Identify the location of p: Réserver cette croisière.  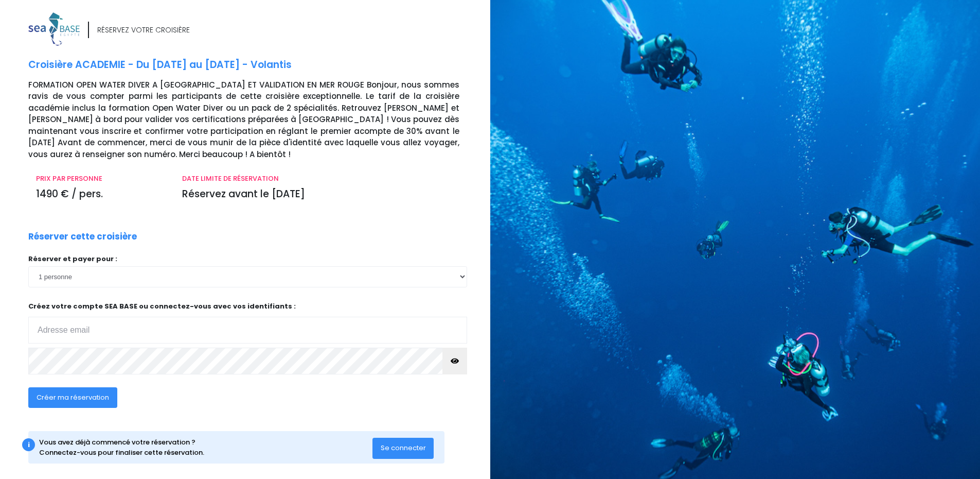
(82, 236).